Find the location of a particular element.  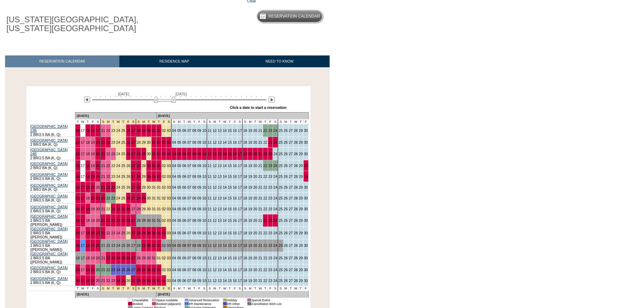

a: 06 is located at coordinates (184, 154).